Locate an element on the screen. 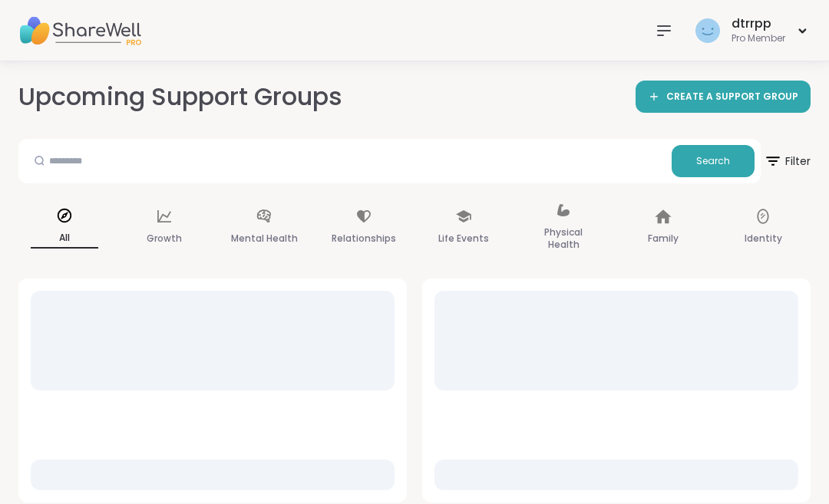  div: Pro Member is located at coordinates (759, 38).